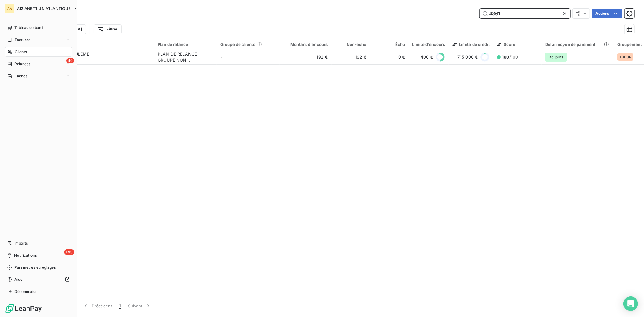 This screenshot has width=644, height=317. I want to click on div: Montant d'encours, so click(306, 45).